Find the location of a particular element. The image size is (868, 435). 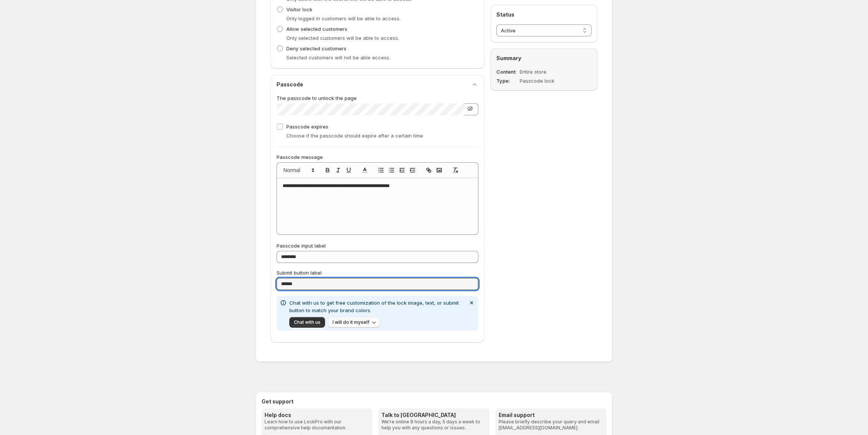

h2: Passcode is located at coordinates (290, 84).